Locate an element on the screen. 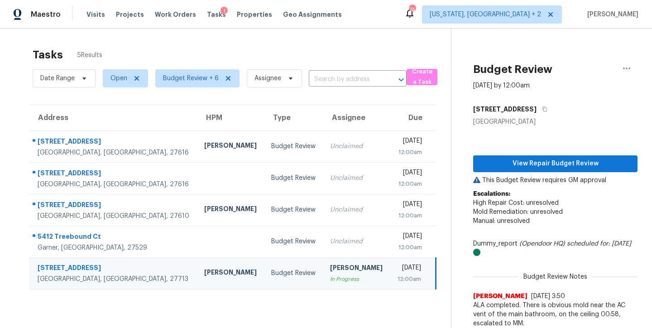 The height and width of the screenshot is (328, 652). div: 5412 Treebound Ct is located at coordinates (114, 237).